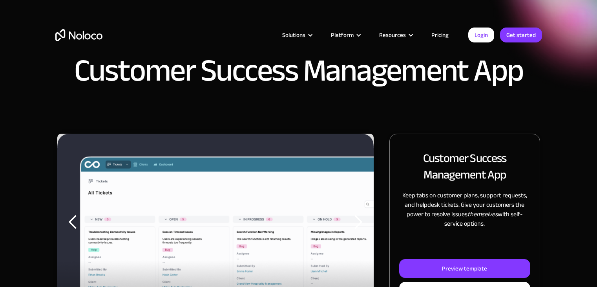 The height and width of the screenshot is (287, 597). I want to click on a: home, so click(79, 35).